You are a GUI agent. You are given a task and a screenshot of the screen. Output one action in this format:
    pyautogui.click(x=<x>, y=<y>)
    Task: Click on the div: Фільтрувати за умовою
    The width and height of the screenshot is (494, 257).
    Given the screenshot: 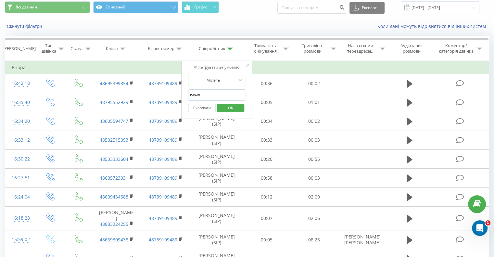 What is the action you would take?
    pyautogui.click(x=217, y=67)
    